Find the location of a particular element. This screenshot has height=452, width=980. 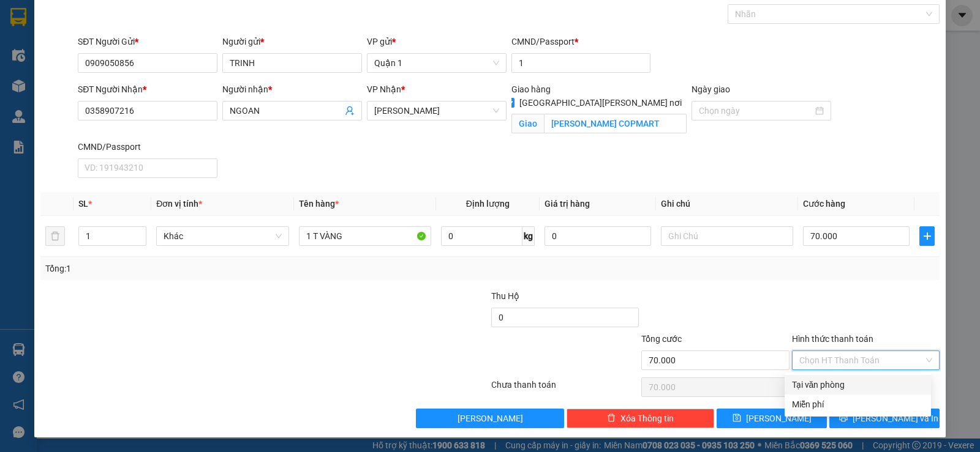

span: Tổng cước is located at coordinates (662, 339).